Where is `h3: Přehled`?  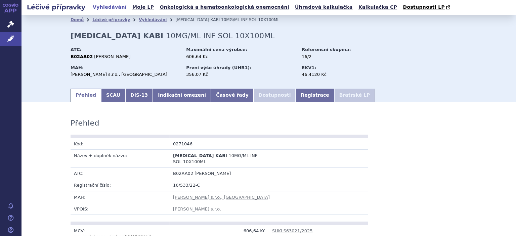
h3: Přehled is located at coordinates (85, 123).